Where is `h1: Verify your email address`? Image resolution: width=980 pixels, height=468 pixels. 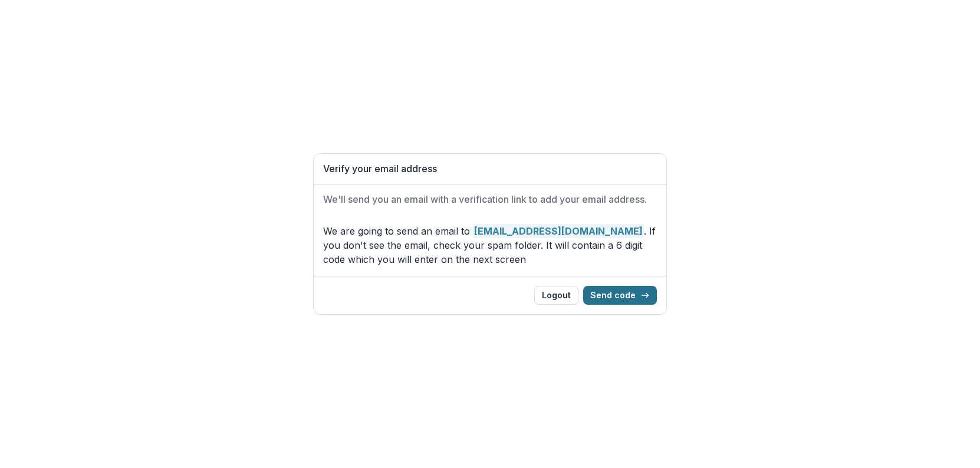
h1: Verify your email address is located at coordinates (490, 169).